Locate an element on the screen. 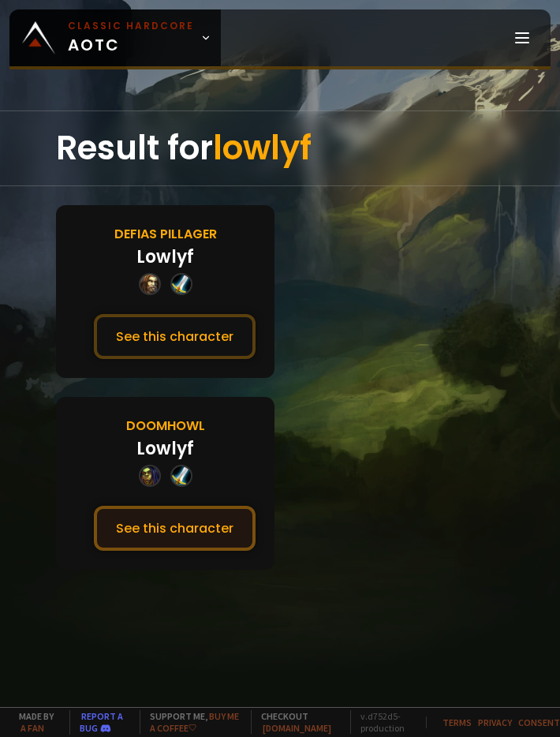 This screenshot has height=737, width=560. div: Result for is located at coordinates (280, 148).